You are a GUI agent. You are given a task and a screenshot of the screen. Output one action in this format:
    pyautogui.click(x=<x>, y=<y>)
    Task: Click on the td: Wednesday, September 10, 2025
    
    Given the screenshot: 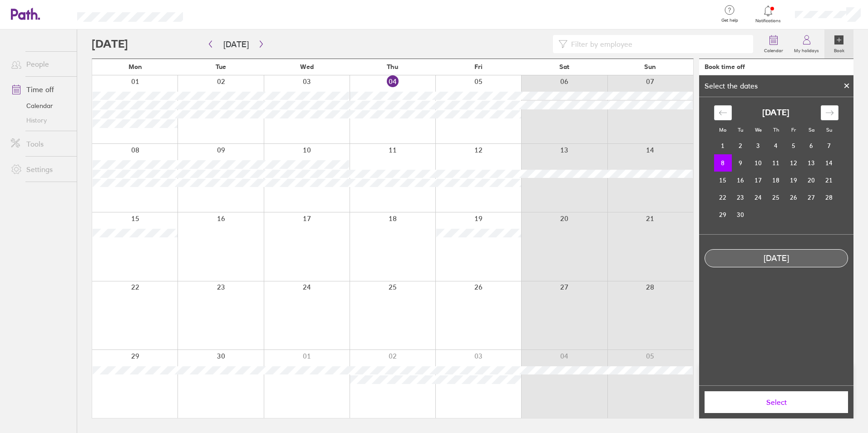 What is the action you would take?
    pyautogui.click(x=758, y=163)
    